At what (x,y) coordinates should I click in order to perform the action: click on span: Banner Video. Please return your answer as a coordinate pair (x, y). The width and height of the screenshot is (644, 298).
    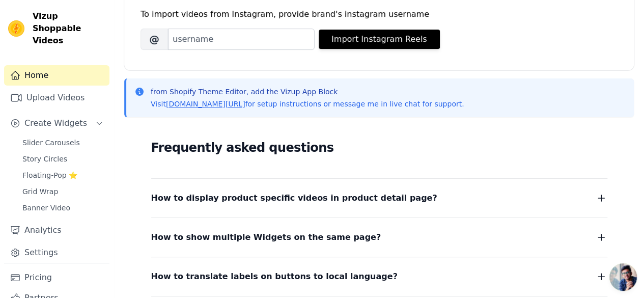
    Looking at the image, I should click on (46, 208).